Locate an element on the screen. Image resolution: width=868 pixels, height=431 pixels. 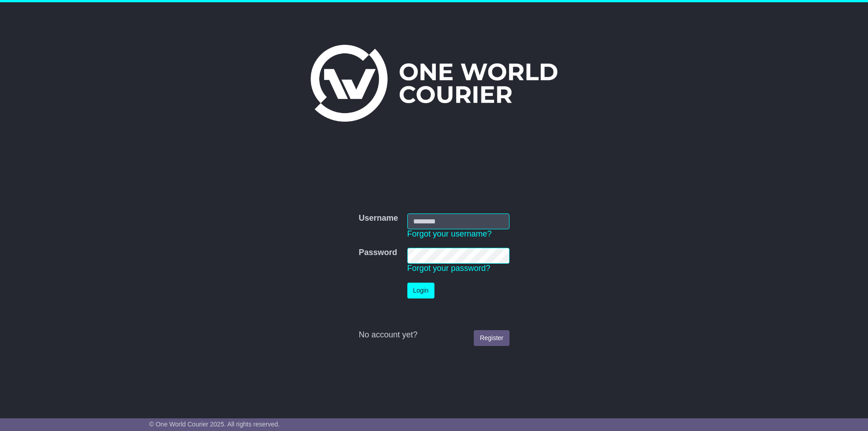
a: Register is located at coordinates (491, 338).